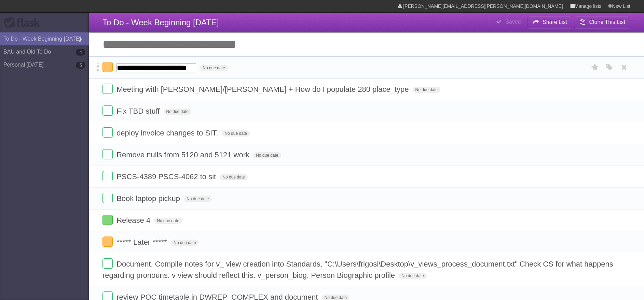 This screenshot has height=300, width=644. What do you see at coordinates (168, 133) in the screenshot?
I see `span: deploy invoice changes to SIT.` at bounding box center [168, 133].